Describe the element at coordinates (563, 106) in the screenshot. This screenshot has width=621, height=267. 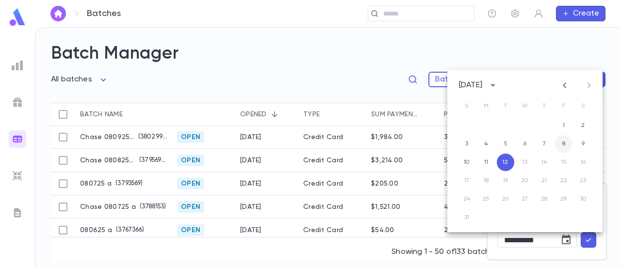
I see `span: Friday` at that location.